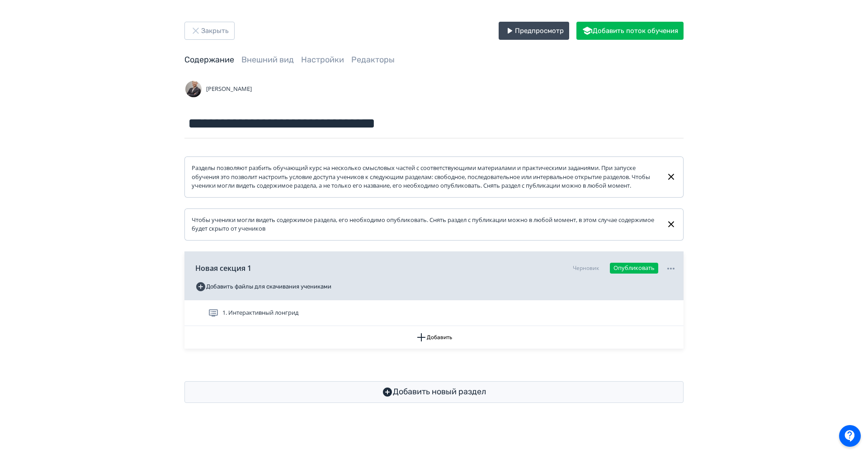  I want to click on a: Внешний вид, so click(268, 60).